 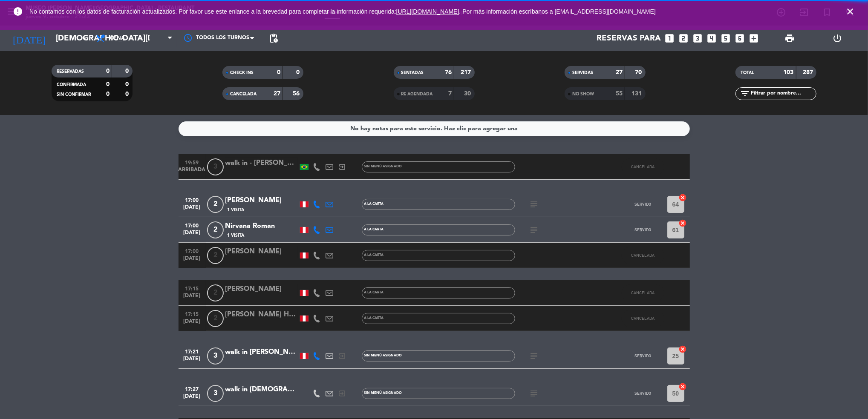 I want to click on i: looks_3, so click(x=698, y=38).